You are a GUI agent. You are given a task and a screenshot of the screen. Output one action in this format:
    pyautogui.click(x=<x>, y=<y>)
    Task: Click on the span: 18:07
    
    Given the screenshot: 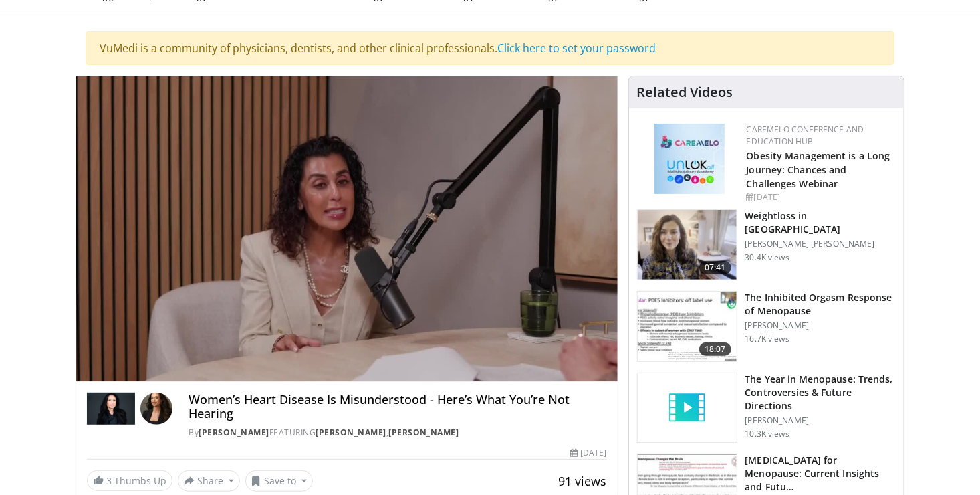 What is the action you would take?
    pyautogui.click(x=715, y=349)
    